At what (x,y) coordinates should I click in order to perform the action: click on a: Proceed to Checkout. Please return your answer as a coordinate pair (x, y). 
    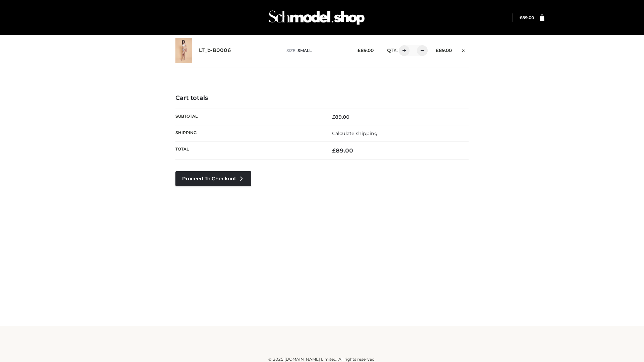
    Looking at the image, I should click on (213, 178).